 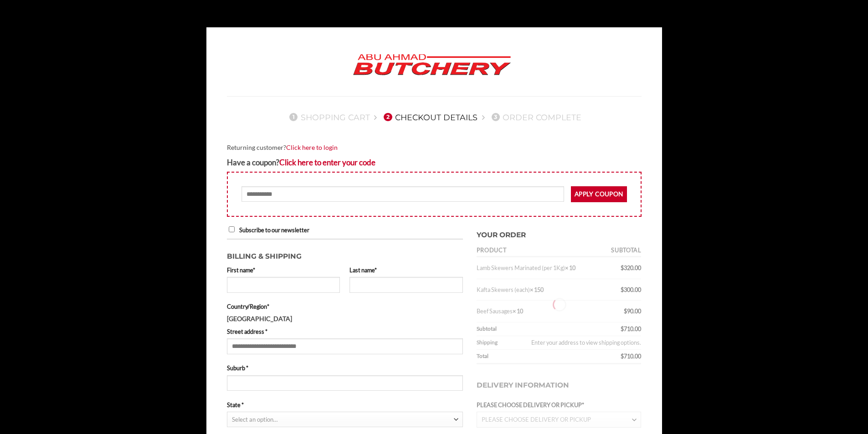 I want to click on label: State, so click(x=345, y=405).